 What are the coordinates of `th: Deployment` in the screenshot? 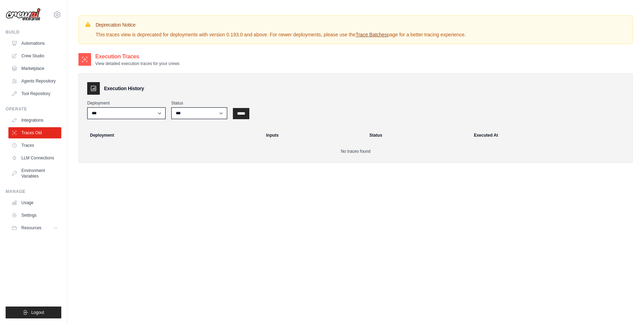 It's located at (172, 136).